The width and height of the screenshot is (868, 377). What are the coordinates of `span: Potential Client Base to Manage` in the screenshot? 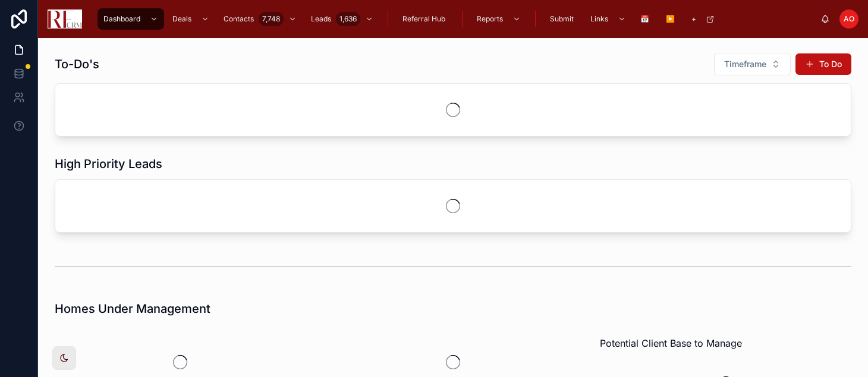 It's located at (671, 344).